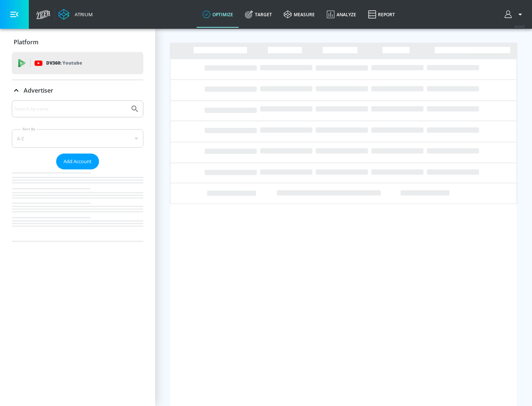  I want to click on nav: list of Advertiser, so click(78, 205).